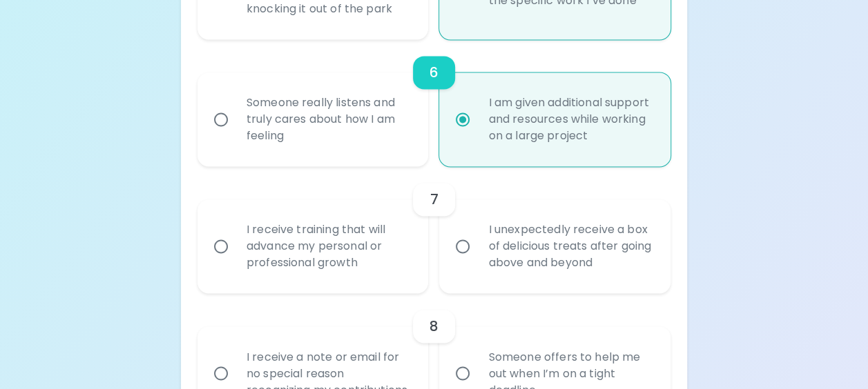 This screenshot has width=868, height=389. I want to click on h6: 6, so click(434, 73).